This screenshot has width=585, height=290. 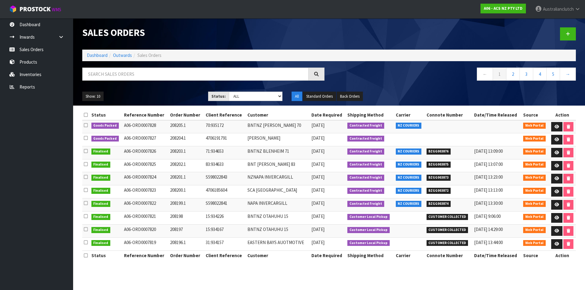 What do you see at coordinates (186, 153) in the screenshot?
I see `td: 208203.1` at bounding box center [186, 153].